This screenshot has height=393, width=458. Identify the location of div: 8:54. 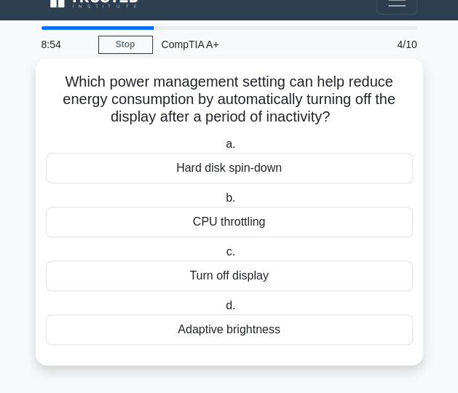
(66, 44).